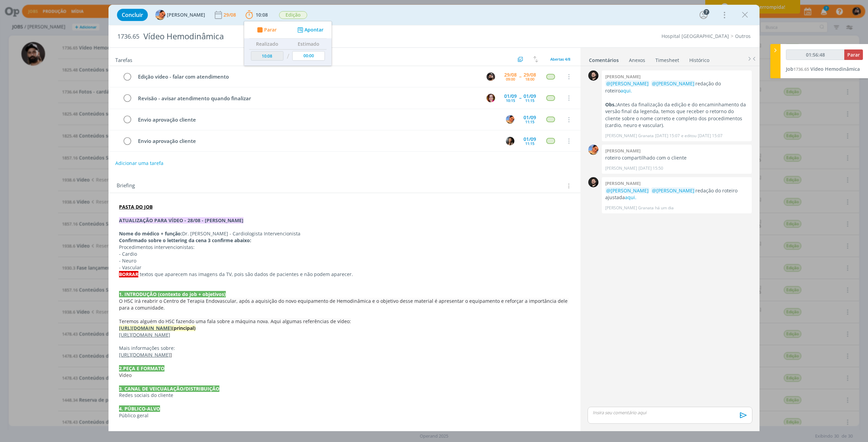 This screenshot has width=868, height=442. What do you see at coordinates (823, 69) in the screenshot?
I see `a: Job1736.65Vídeo Hemodinâmica` at bounding box center [823, 69].